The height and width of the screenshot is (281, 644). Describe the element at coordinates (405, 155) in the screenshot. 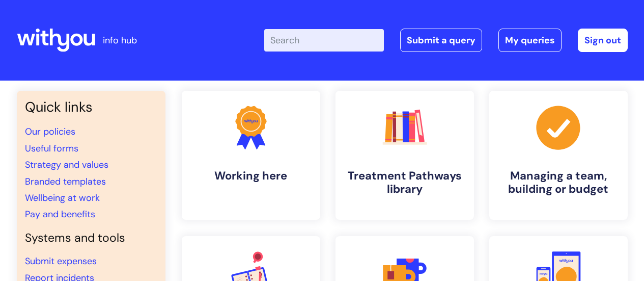

I see `a: Treatment Pathways library` at that location.